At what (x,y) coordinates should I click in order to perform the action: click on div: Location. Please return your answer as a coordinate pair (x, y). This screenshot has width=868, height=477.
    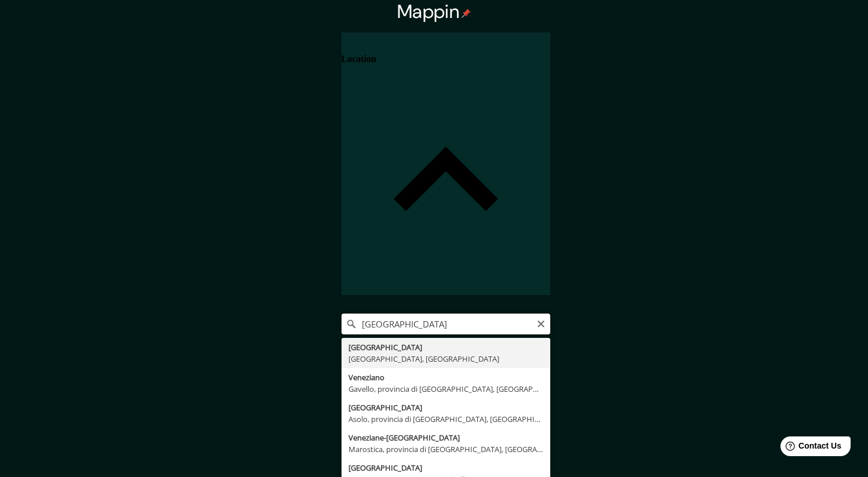
    Looking at the image, I should click on (446, 164).